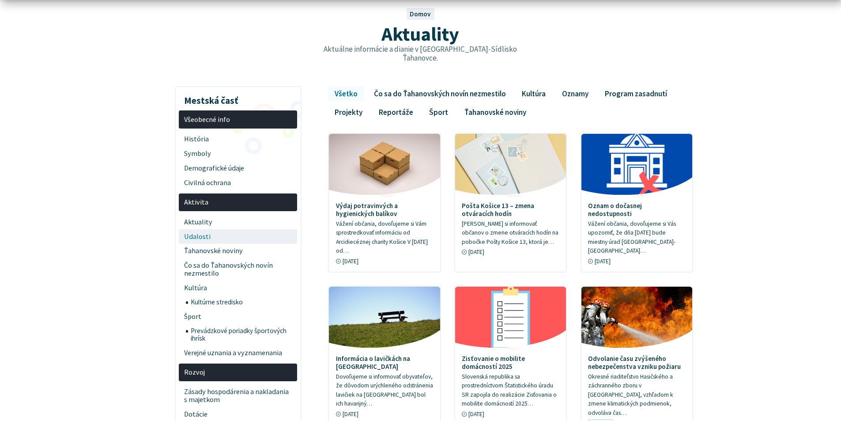  I want to click on a: História, so click(238, 139).